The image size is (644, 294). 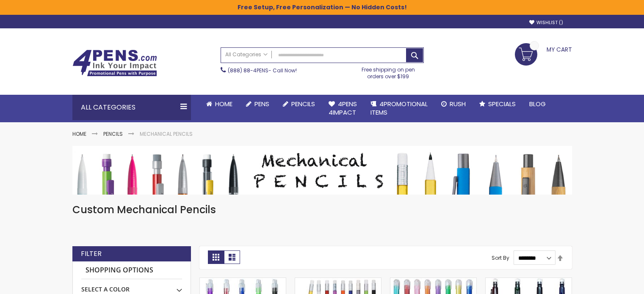 I want to click on span: 4PROMOTIONAL ITEMS, so click(x=399, y=108).